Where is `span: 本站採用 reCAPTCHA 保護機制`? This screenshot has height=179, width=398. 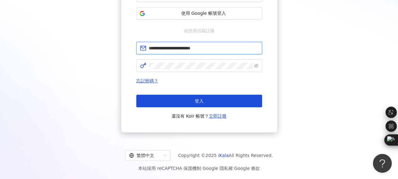 span: 本站採用 reCAPTCHA 保護機制 is located at coordinates (199, 169).